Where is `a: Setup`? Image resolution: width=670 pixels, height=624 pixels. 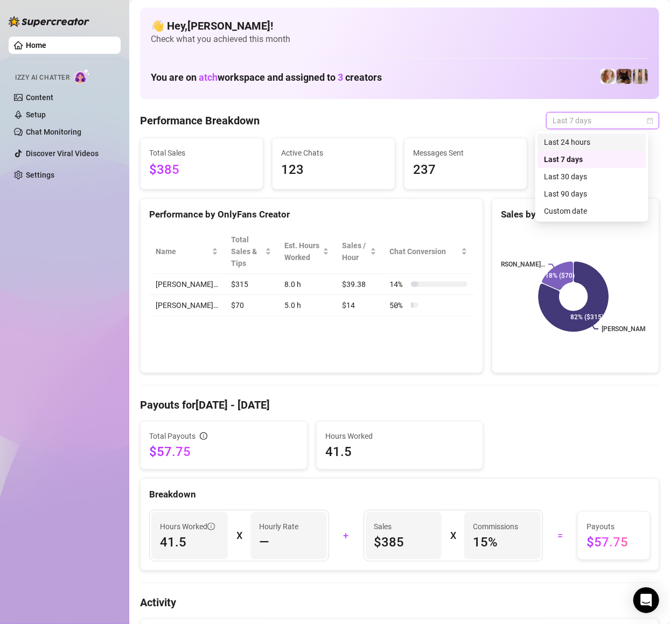 a: Setup is located at coordinates (36, 115).